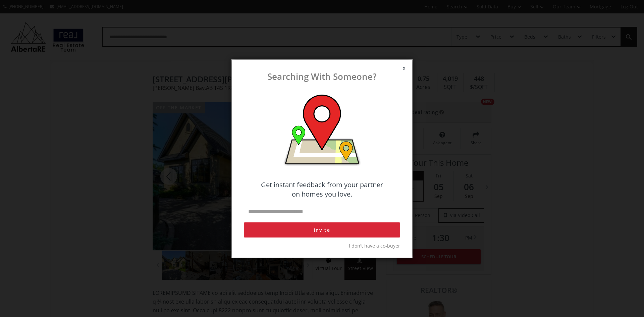 Image resolution: width=644 pixels, height=317 pixels. Describe the element at coordinates (322, 190) in the screenshot. I see `h4: Get instant feedback from your partner on homes you love.` at that location.